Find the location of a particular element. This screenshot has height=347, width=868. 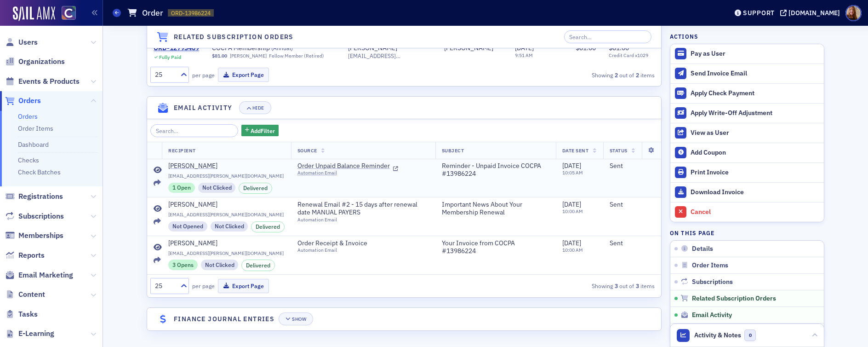

div: Pay as User is located at coordinates (755, 53).